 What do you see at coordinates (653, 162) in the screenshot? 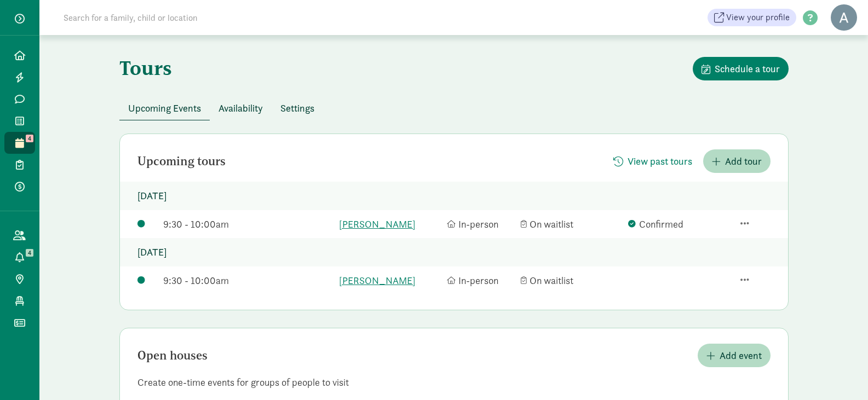
I see `a: View past tours` at bounding box center [653, 162].